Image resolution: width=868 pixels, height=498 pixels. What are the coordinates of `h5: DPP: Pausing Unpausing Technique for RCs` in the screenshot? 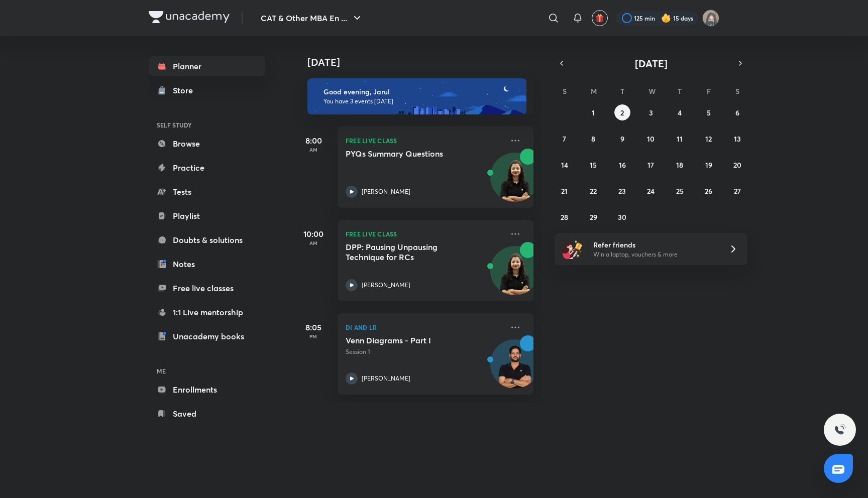 It's located at (408, 252).